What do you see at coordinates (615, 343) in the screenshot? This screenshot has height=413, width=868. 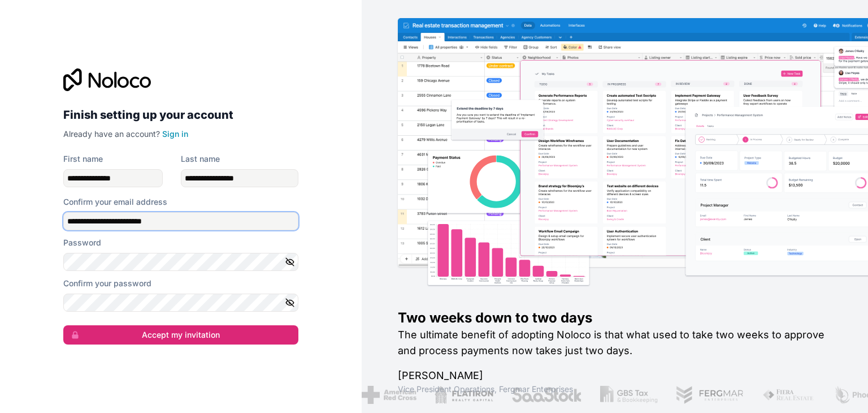 I see `h2: The ultimate benefit of adopting Noloco is that what used to take two weeks to approve and proces...` at bounding box center [615, 343].